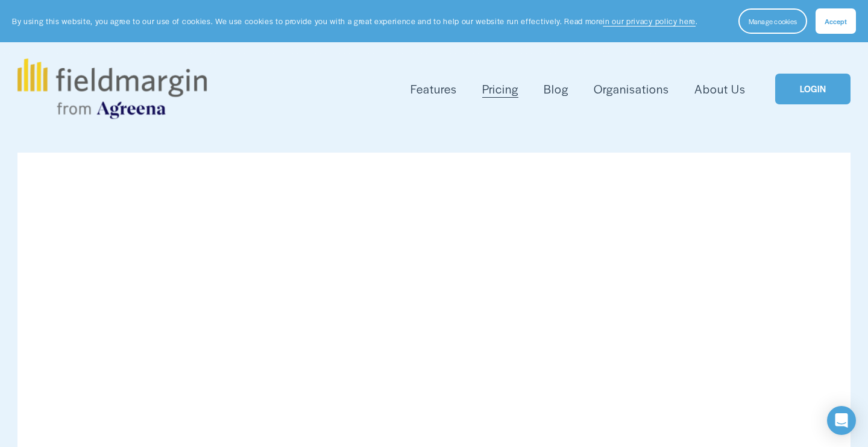 This screenshot has width=868, height=447. I want to click on a: Blog, so click(556, 89).